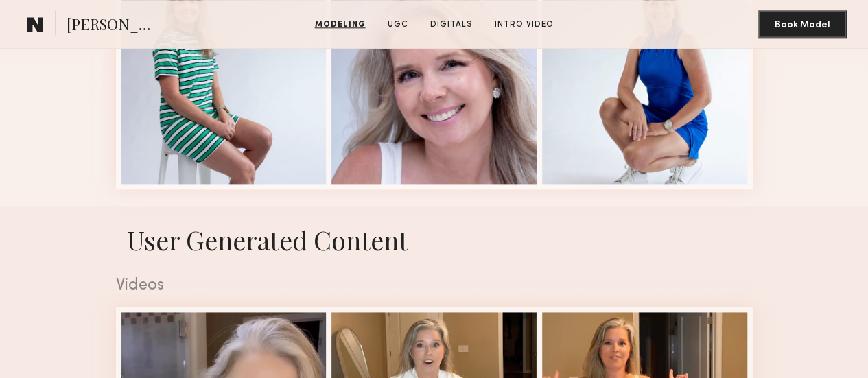 This screenshot has height=378, width=868. Describe the element at coordinates (452, 25) in the screenshot. I see `a: Digitals` at that location.